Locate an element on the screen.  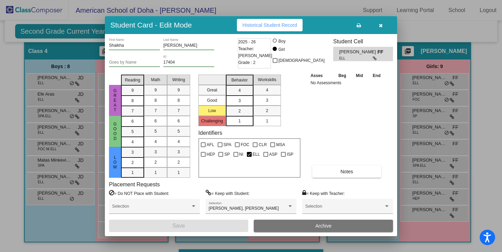
span: HEP is located at coordinates (211, 154).